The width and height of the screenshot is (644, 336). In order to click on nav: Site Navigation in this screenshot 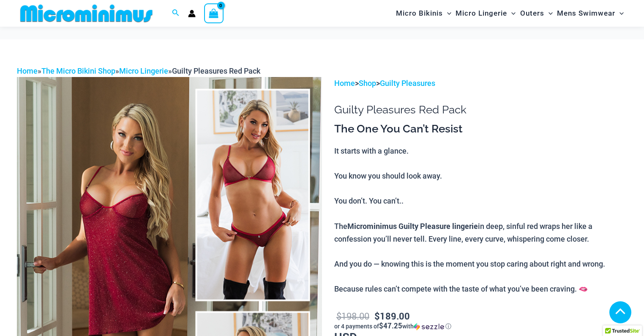, I will do `click(510, 13)`.